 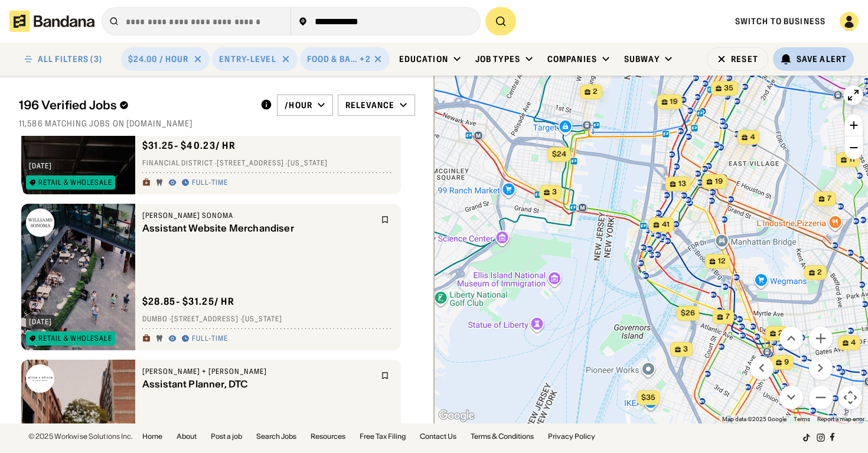 I want to click on button: Move right, so click(x=821, y=368).